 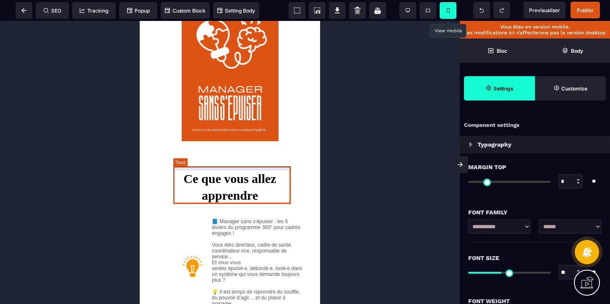 I want to click on text: 📘 Manager sans s’épuiser : les 6 leviers du programme 360° pour cadres engagés ! Vous êtes direct..., so click(x=117, y=246).